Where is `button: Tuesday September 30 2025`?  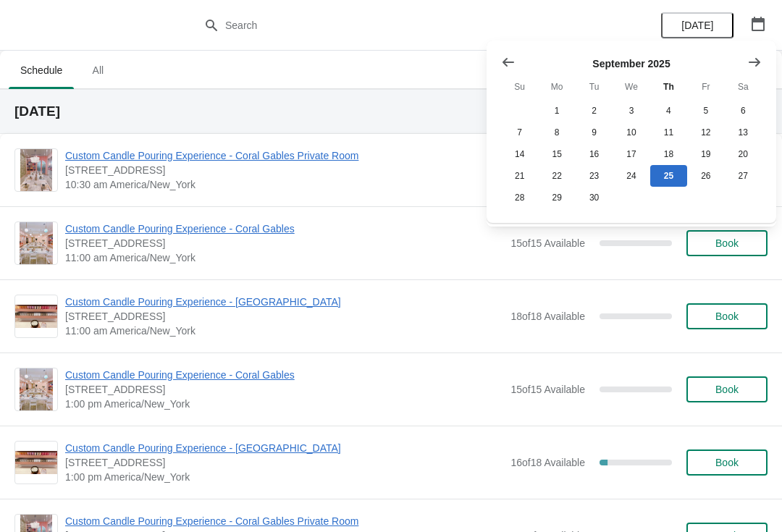 button: Tuesday September 30 2025 is located at coordinates (594, 197).